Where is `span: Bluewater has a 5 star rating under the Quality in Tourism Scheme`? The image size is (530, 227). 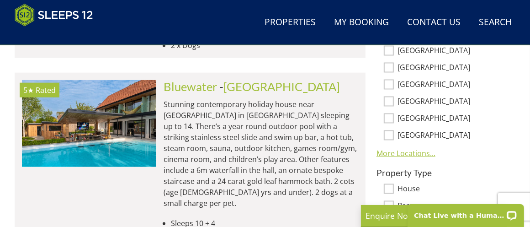 span: Bluewater has a 5 star rating under the Quality in Tourism Scheme is located at coordinates (28, 90).